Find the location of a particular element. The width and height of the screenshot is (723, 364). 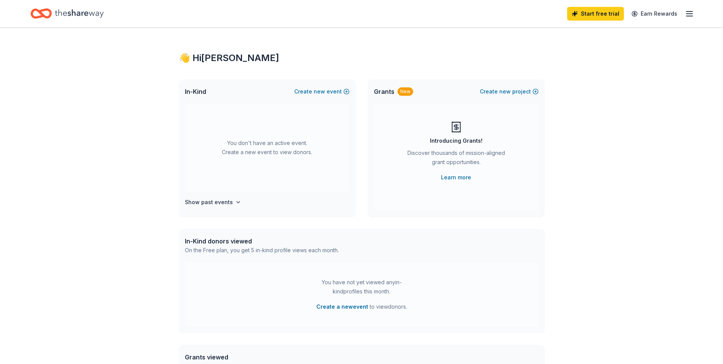

div: New is located at coordinates (405, 92).